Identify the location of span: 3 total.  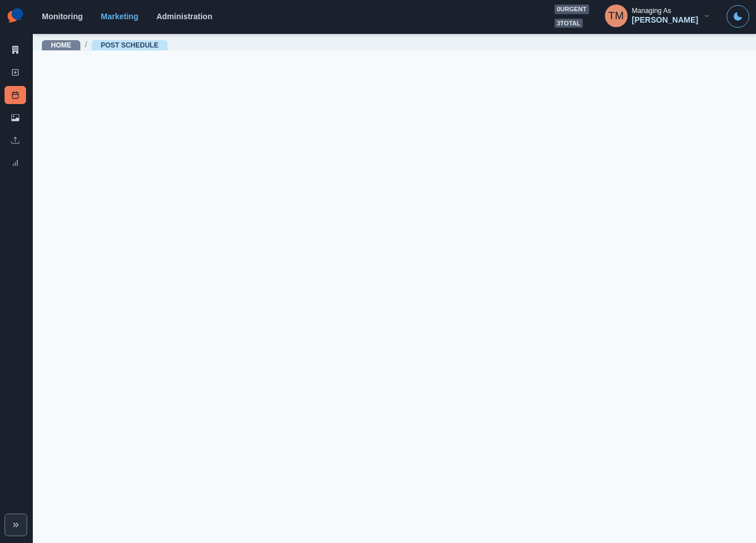
(569, 23).